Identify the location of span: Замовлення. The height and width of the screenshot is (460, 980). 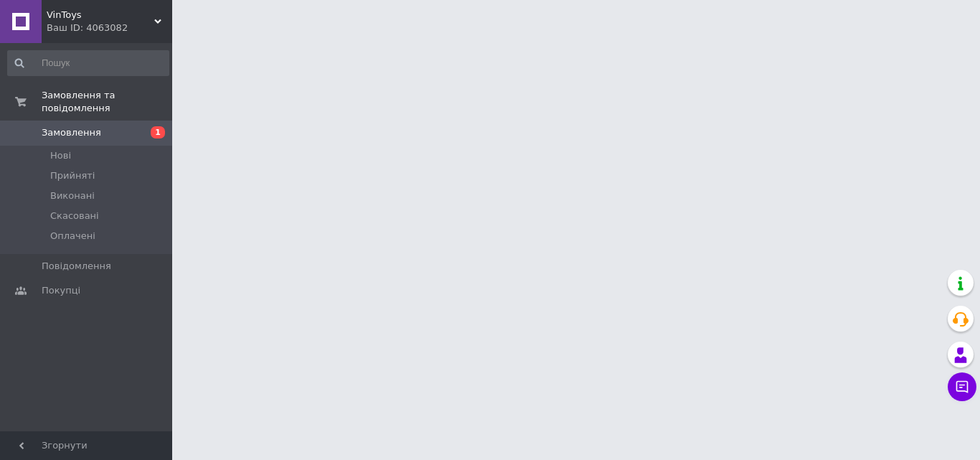
(71, 133).